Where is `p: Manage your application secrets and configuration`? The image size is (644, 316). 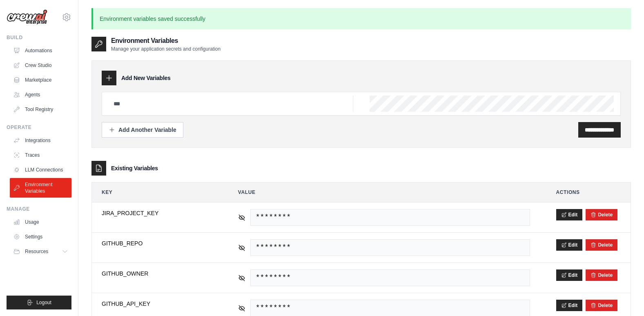
p: Manage your application secrets and configuration is located at coordinates (166, 49).